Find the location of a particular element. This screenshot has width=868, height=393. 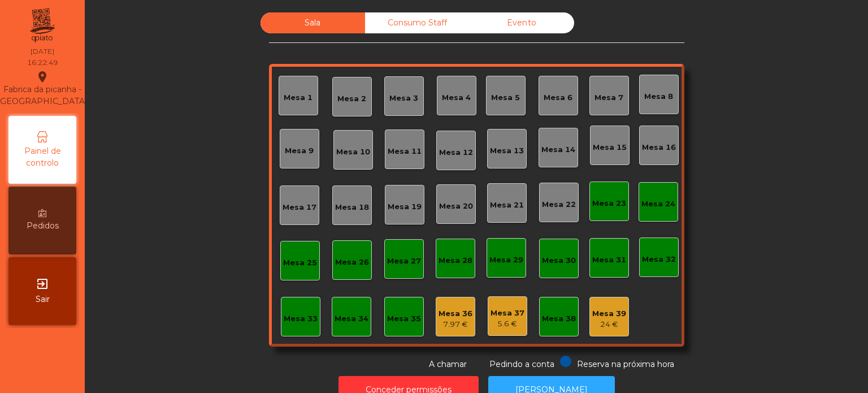

div: Mesa 5 is located at coordinates (505, 98).